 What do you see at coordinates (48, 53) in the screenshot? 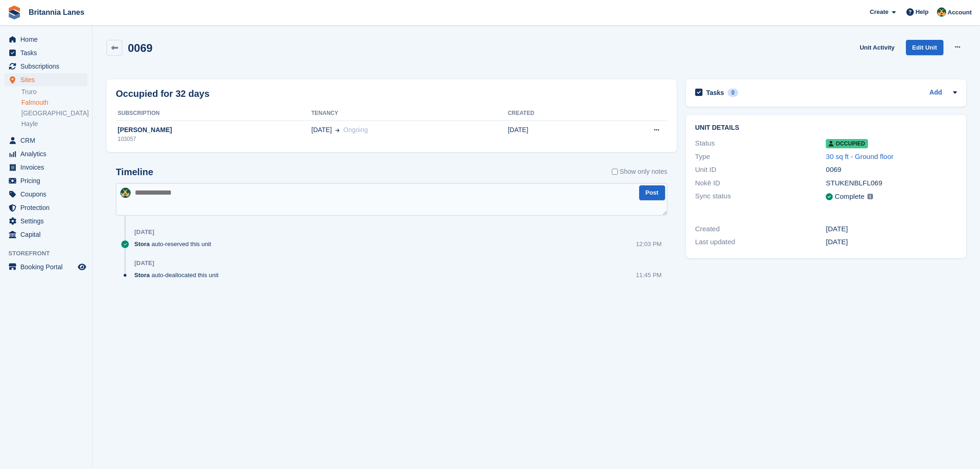
I see `span: Tasks` at bounding box center [48, 53].